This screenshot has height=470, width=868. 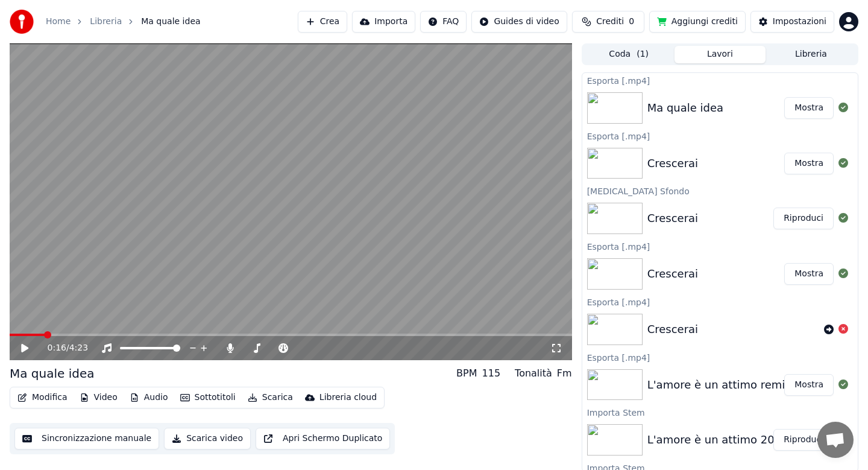 What do you see at coordinates (629, 54) in the screenshot?
I see `button: Coda` at bounding box center [629, 54].